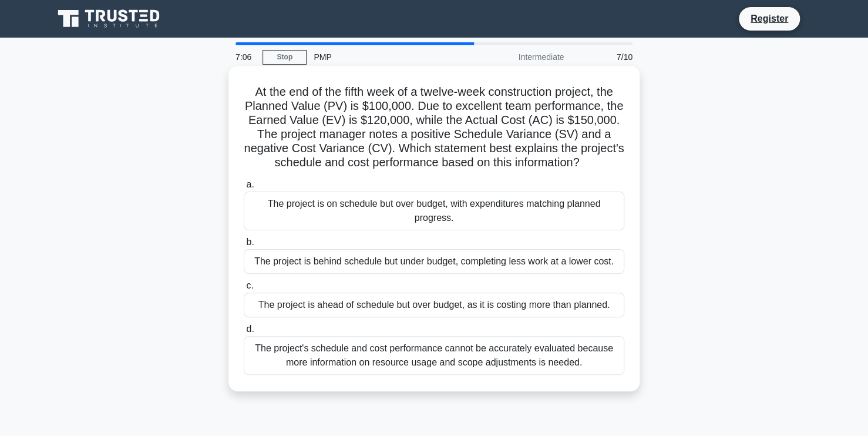 The height and width of the screenshot is (436, 868). What do you see at coordinates (434, 305) in the screenshot?
I see `div: The project is ahead of schedule but over budget, as it is costing more than planned.` at bounding box center [434, 305].